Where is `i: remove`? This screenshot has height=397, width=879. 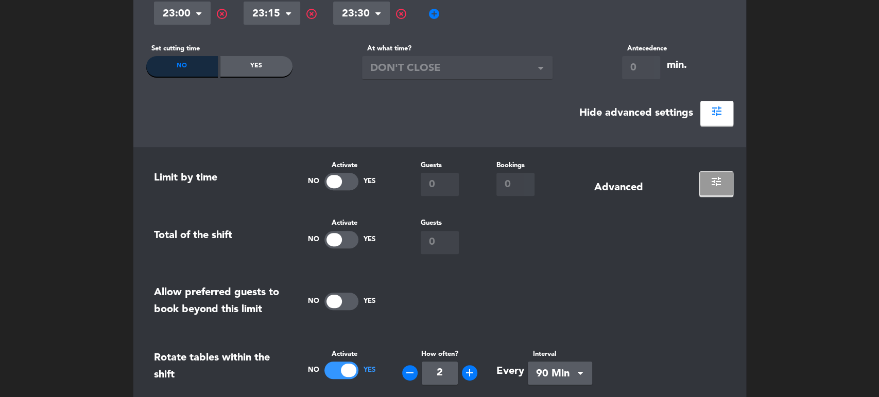
i: remove is located at coordinates (410, 373).